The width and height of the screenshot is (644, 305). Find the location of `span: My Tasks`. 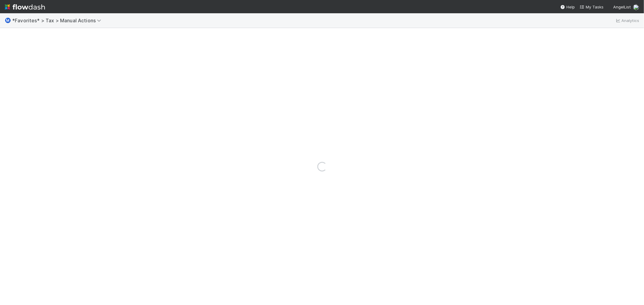

span: My Tasks is located at coordinates (592, 7).